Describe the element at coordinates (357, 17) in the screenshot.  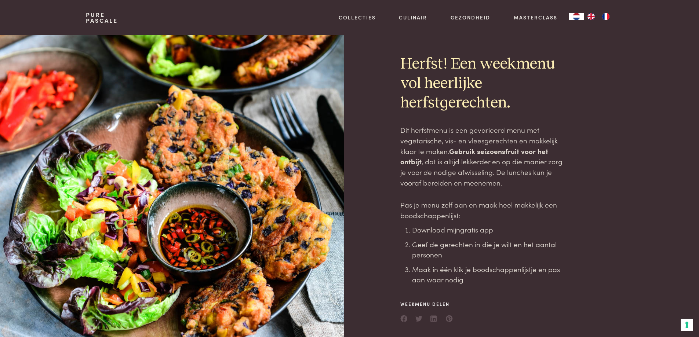
I see `a: Collecties` at that location.